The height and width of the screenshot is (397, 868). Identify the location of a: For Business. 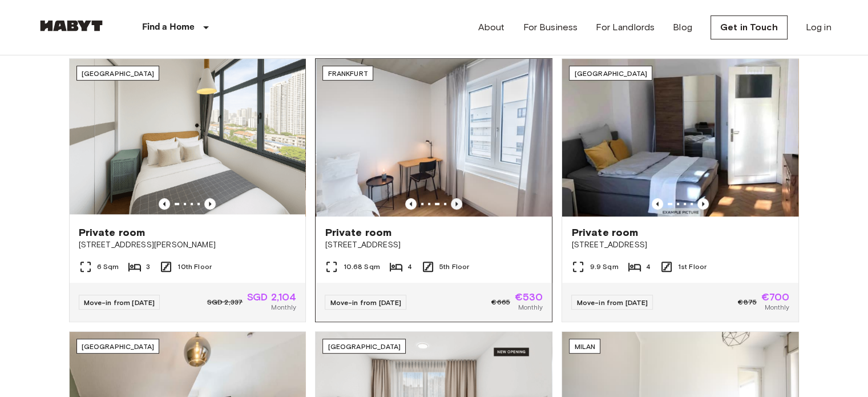
(550, 27).